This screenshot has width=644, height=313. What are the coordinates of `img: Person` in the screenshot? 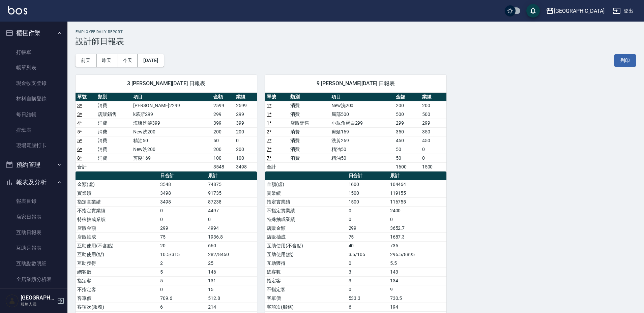 It's located at (12, 301).